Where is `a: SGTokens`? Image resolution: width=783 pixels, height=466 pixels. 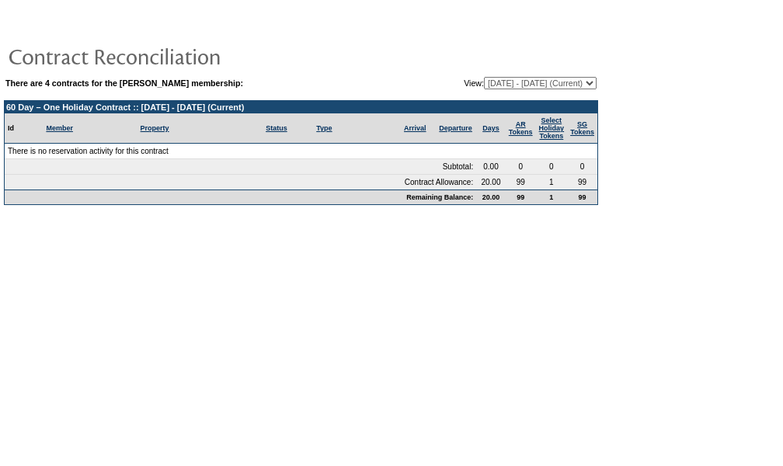 a: SGTokens is located at coordinates (582, 128).